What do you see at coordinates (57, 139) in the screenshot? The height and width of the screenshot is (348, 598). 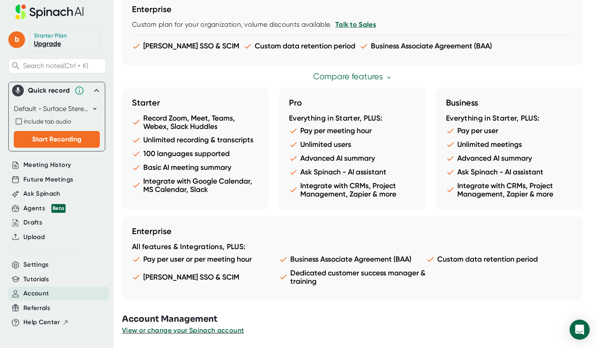 I see `span: Start Recording` at bounding box center [57, 139].